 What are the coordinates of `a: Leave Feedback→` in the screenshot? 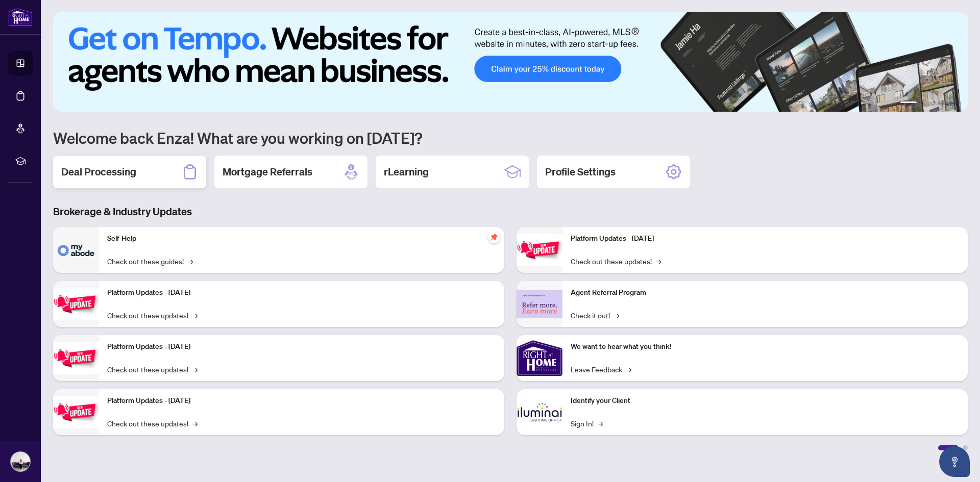 It's located at (601, 370).